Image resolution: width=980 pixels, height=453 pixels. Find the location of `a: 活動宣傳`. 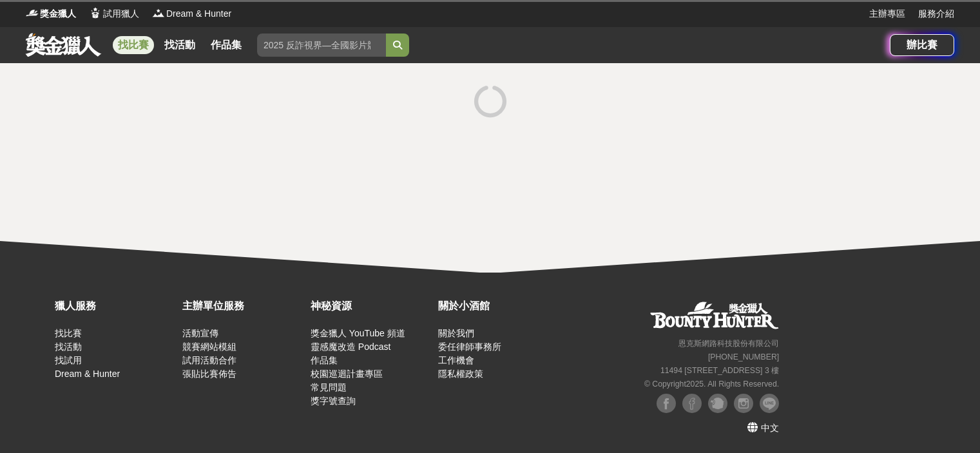

a: 活動宣傳 is located at coordinates (200, 333).